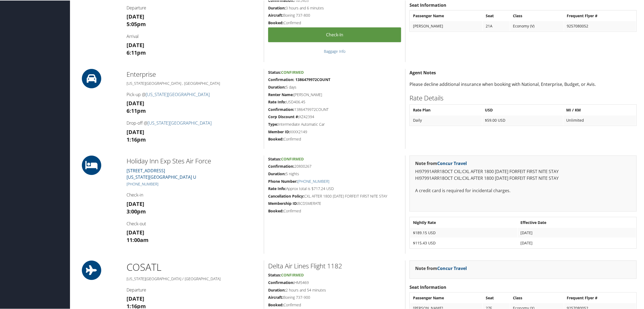  What do you see at coordinates (137, 239) in the screenshot?
I see `strong: 11:00am` at bounding box center [137, 239].